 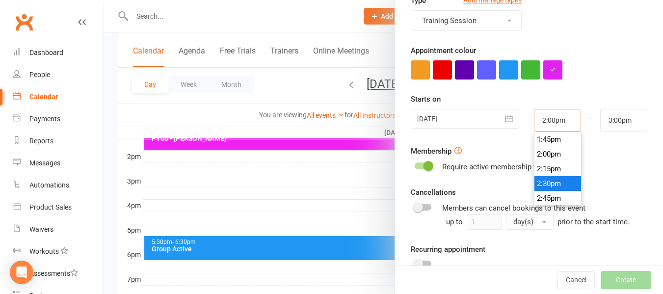 What do you see at coordinates (22, 272) in the screenshot?
I see `div: Open Intercom Messenger` at bounding box center [22, 272].